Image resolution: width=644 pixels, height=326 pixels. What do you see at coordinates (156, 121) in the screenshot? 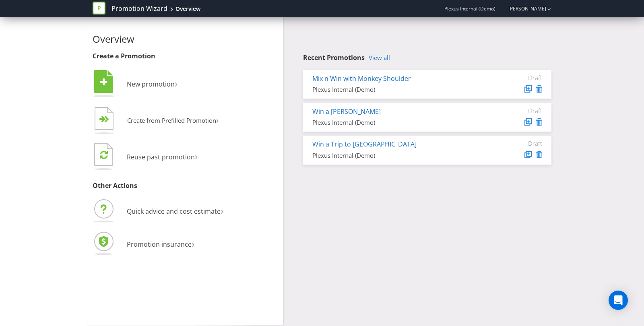
I see `button: Create from Prefilled Promotion›` at bounding box center [156, 121].